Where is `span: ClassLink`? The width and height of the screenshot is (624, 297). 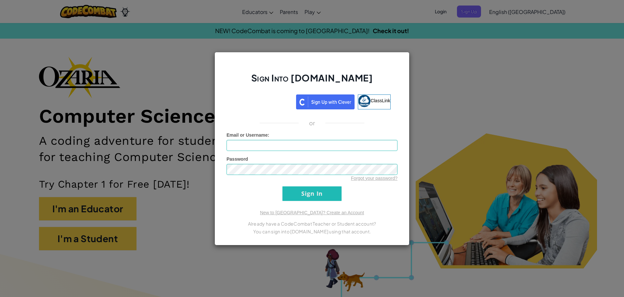
span: ClassLink is located at coordinates (380, 100).